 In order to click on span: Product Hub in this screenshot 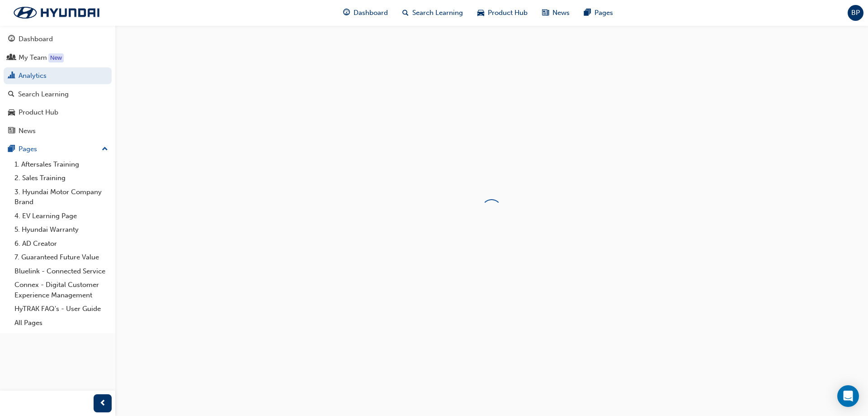, I will do `click(508, 13)`.